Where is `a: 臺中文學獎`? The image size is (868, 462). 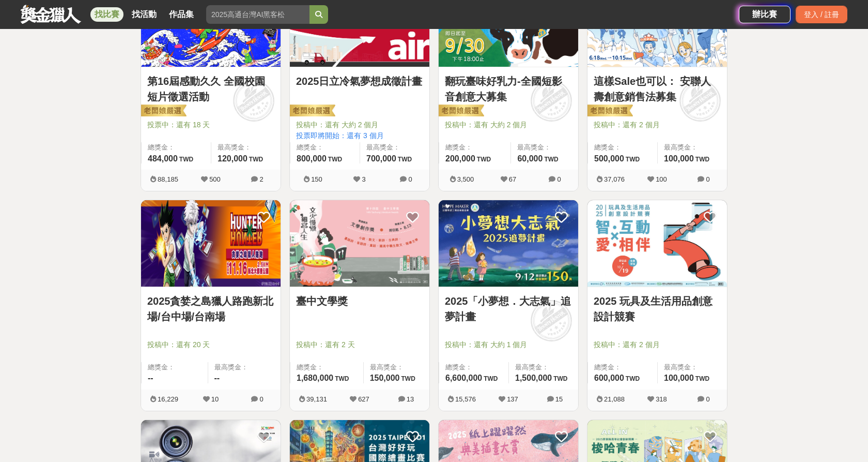
a: 臺中文學獎 is located at coordinates (360, 301).